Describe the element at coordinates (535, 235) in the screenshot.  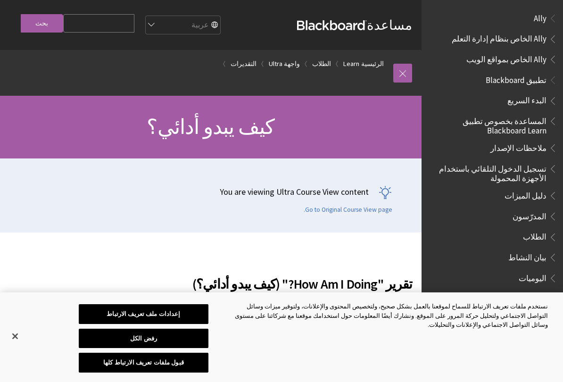
I see `span: الطلاب` at that location.